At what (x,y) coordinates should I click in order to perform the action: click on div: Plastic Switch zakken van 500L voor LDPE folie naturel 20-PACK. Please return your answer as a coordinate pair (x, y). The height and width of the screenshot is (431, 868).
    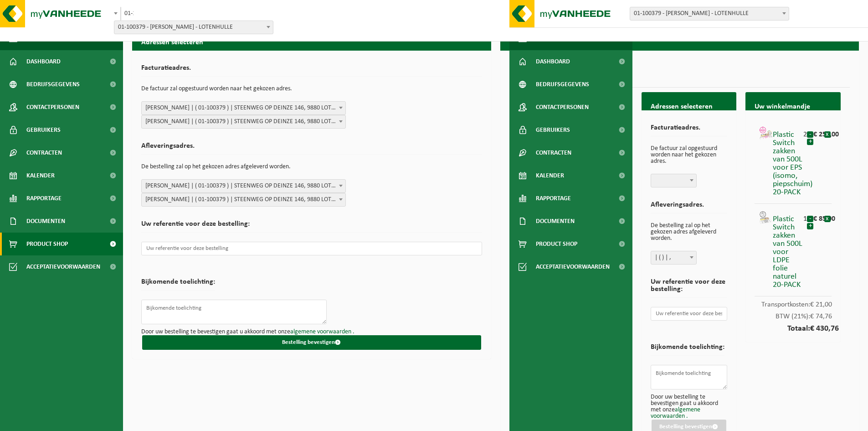
    Looking at the image, I should click on (787, 250).